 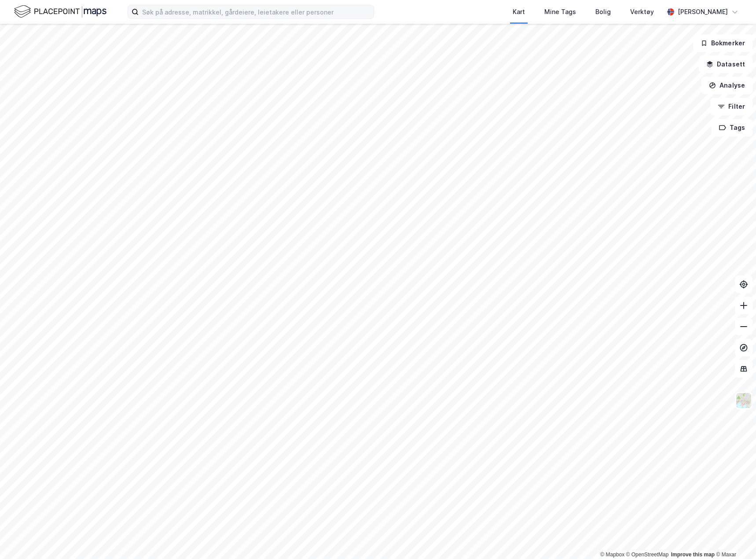 What do you see at coordinates (734, 538) in the screenshot?
I see `div: Kontrollprogram for chat` at bounding box center [734, 538].